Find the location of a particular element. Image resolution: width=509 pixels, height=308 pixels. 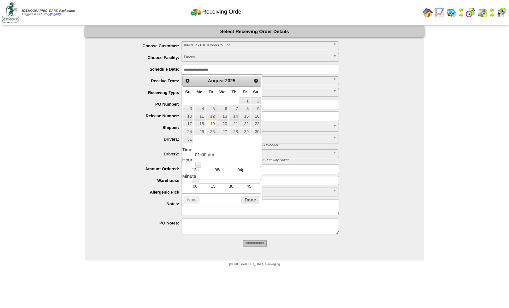

label: Choose Customer: is located at coordinates (139, 46).